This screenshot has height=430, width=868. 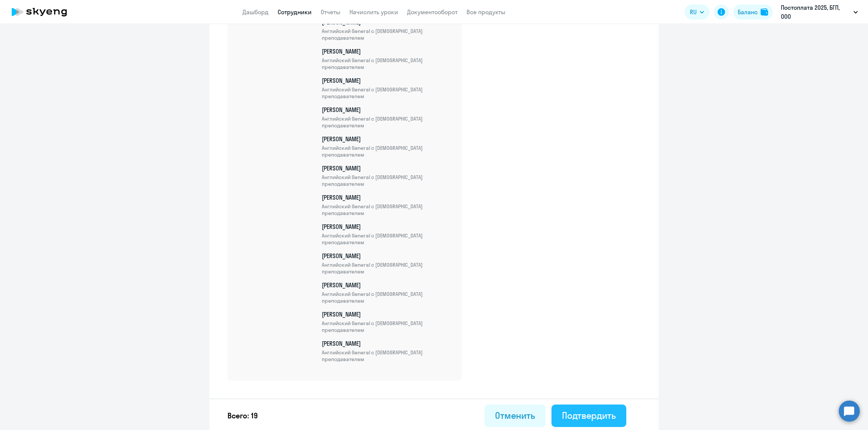 What do you see at coordinates (373, 12) in the screenshot?
I see `a: Начислить уроки` at bounding box center [373, 12].